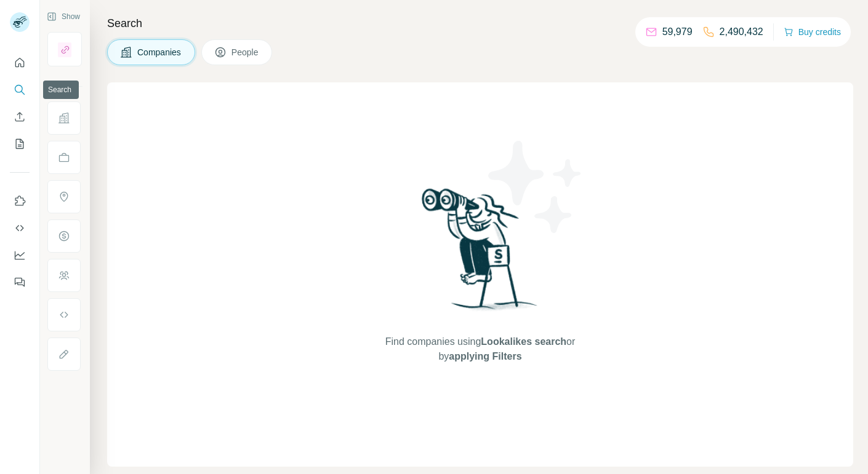 The height and width of the screenshot is (474, 868). I want to click on button: Enrich CSV, so click(20, 117).